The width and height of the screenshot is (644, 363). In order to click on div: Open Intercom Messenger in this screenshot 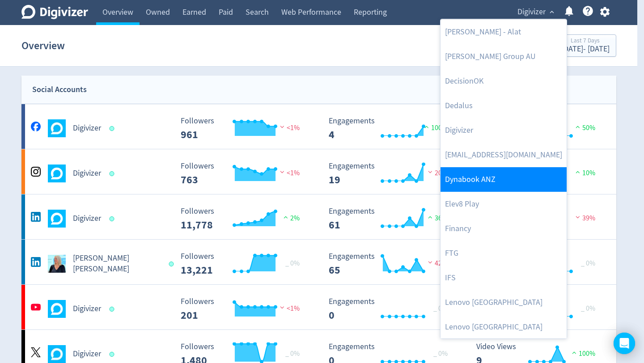, I will do `click(625, 344)`.